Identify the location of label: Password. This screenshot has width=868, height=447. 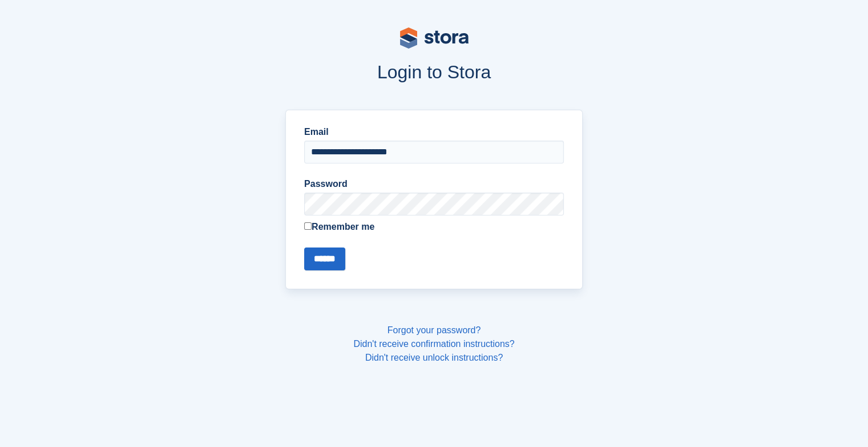
(434, 184).